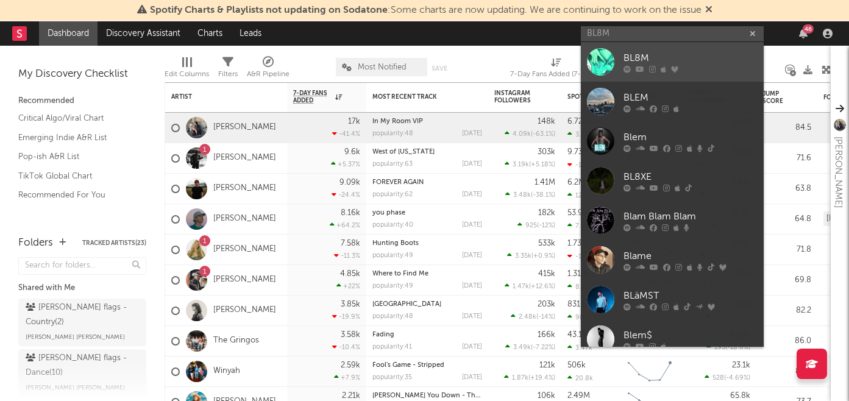 This screenshot has width=849, height=401. I want to click on span: 3.48k, so click(522, 195).